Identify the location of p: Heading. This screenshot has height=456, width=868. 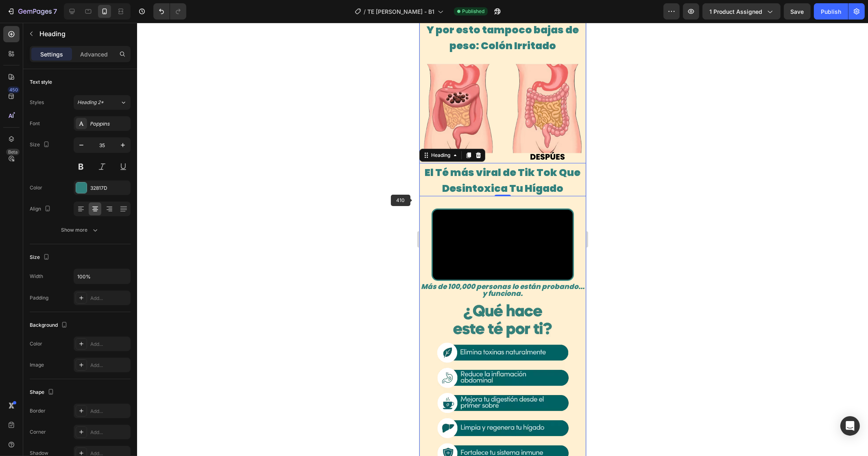
(83, 34).